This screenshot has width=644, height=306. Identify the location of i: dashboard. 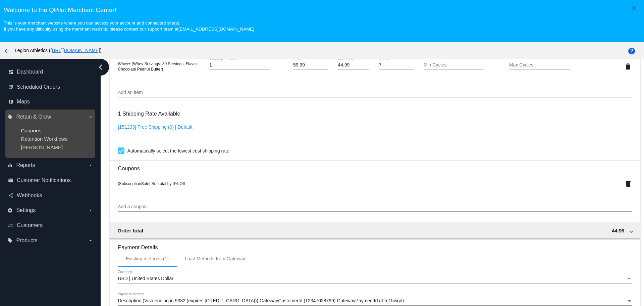
(11, 72).